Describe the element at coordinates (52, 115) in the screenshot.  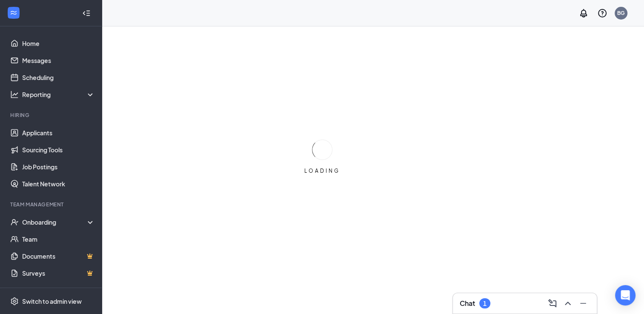
I see `div: Hiring` at that location.